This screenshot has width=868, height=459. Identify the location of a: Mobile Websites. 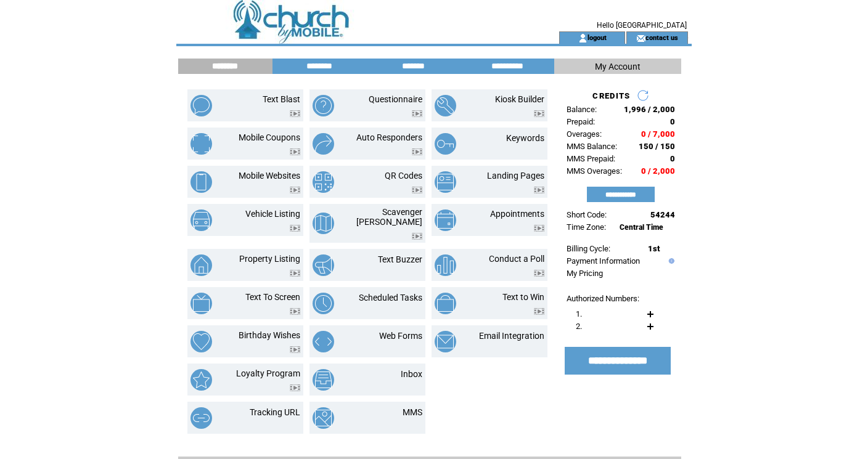
(269, 176).